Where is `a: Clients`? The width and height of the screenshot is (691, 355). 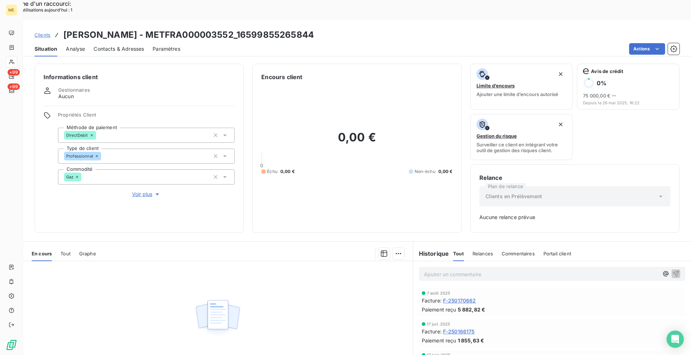 a: Clients is located at coordinates (42, 35).